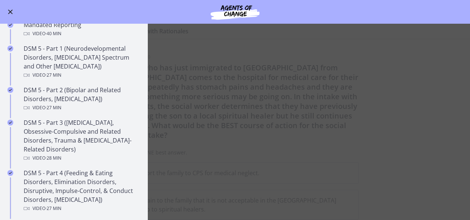  I want to click on div: DSM 5 - Part 4 (Feeding & Eating Disorders, Elimination Disorders, Disruptive, Impulse-Control, &..., so click(81, 190).